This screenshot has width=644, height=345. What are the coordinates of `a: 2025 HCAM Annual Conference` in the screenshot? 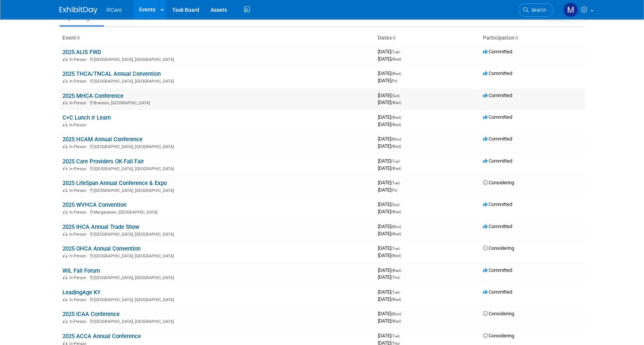 It's located at (102, 140).